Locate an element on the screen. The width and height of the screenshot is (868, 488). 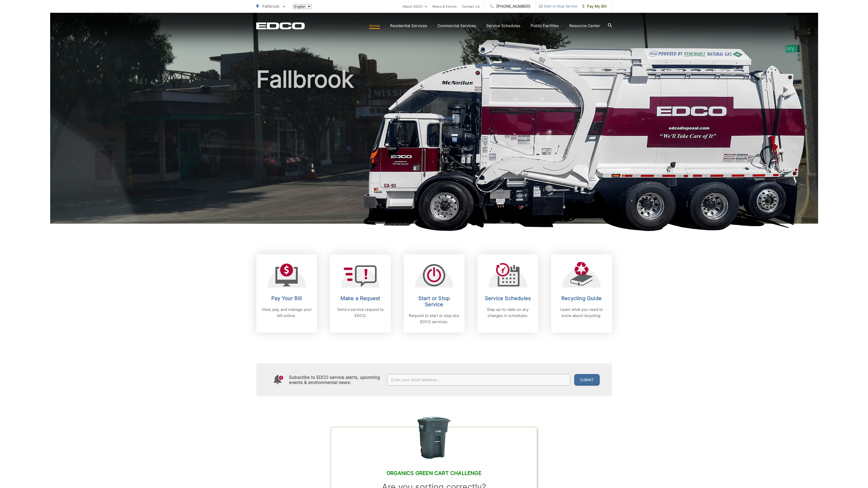
p: Send a service request to EDCO. is located at coordinates (360, 312).